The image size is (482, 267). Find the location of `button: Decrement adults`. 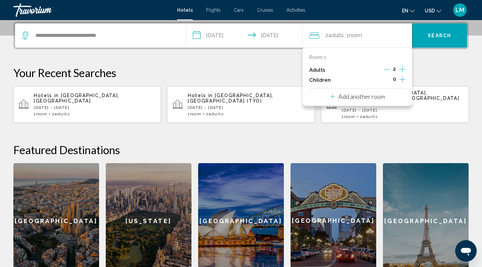

button: Decrement adults is located at coordinates (387, 70).